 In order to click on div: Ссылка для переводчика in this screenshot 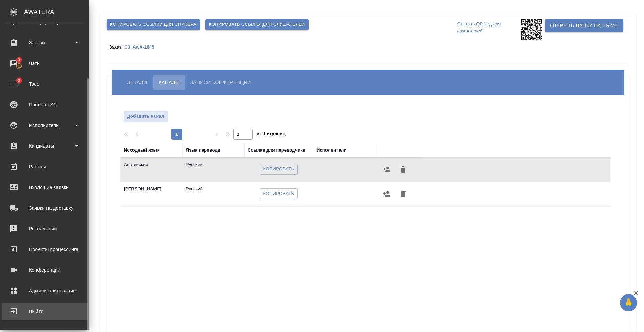, I will do `click(276, 150)`.